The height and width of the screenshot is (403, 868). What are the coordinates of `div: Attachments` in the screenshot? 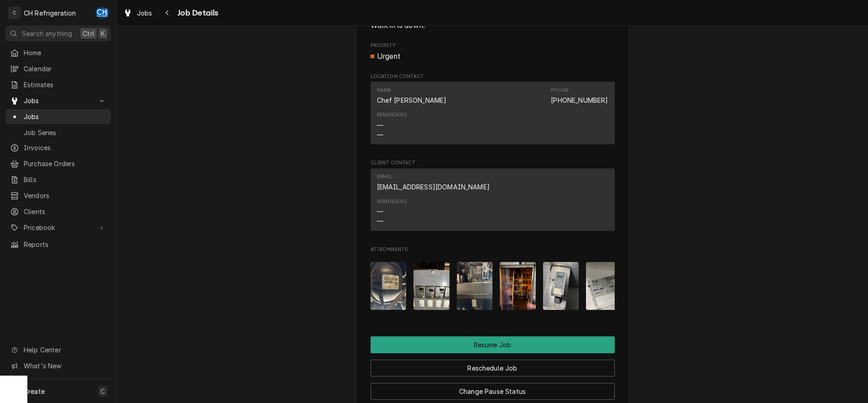 It's located at (492, 282).